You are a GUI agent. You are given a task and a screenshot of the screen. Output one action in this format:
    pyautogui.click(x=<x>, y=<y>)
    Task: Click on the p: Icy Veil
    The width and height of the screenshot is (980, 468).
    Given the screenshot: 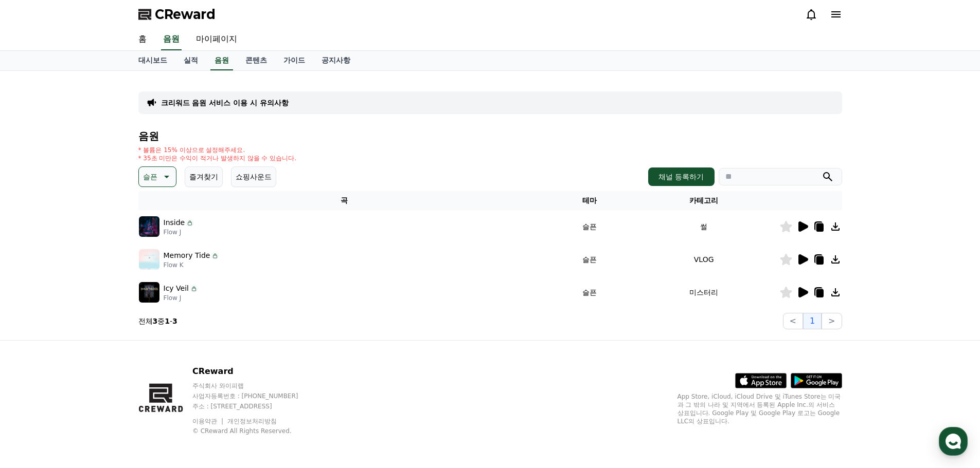 What is the action you would take?
    pyautogui.click(x=176, y=289)
    